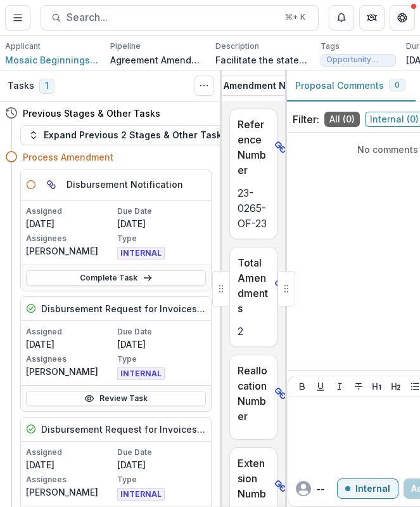 This screenshot has height=507, width=420. I want to click on span: 1, so click(47, 86).